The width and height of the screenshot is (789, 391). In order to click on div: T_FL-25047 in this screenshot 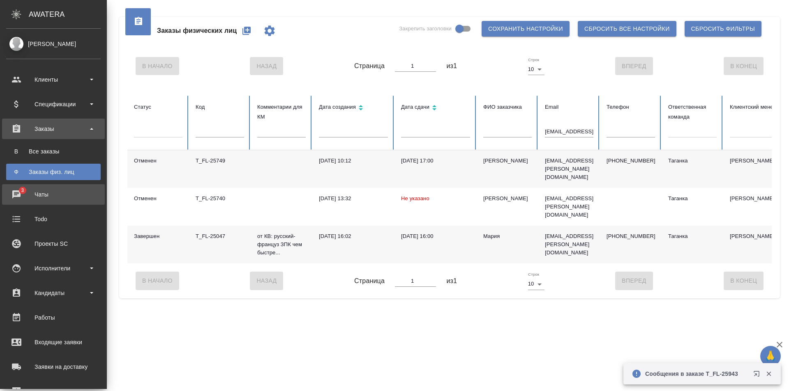, I will do `click(220, 237)`.